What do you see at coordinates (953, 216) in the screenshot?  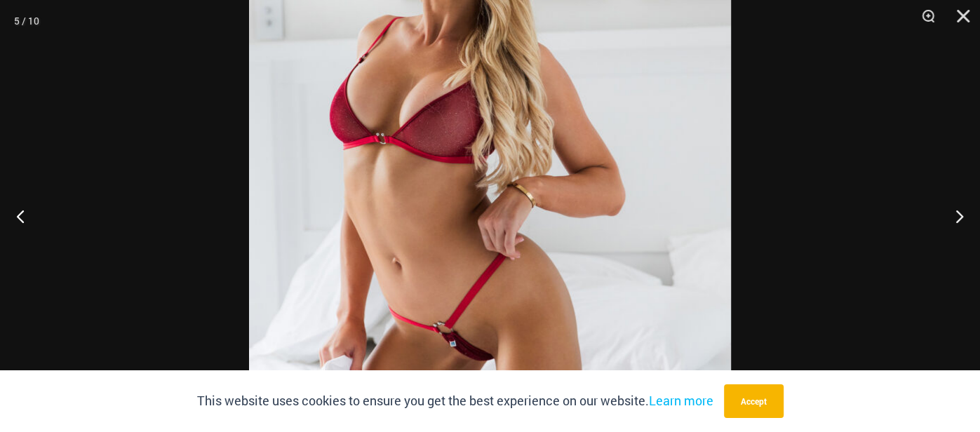 I see `button: Next` at bounding box center [953, 216].